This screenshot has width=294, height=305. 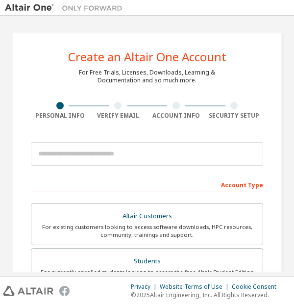 What do you see at coordinates (28, 290) in the screenshot?
I see `img: altair_logo.svg` at bounding box center [28, 290].